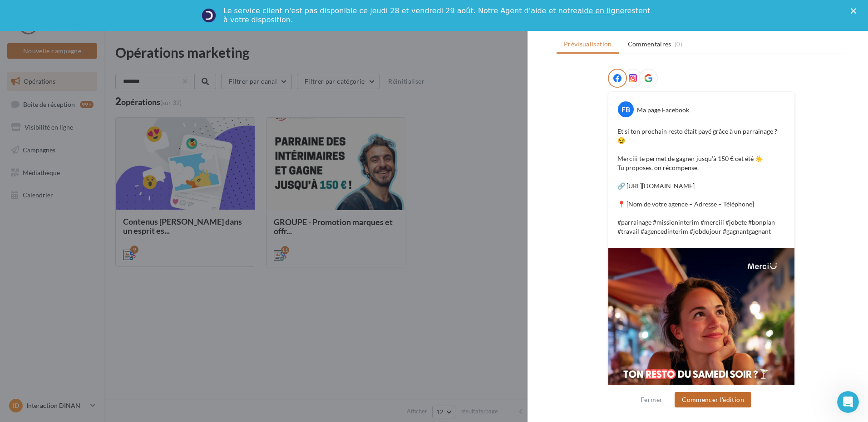  I want to click on a: aide en ligne, so click(601, 10).